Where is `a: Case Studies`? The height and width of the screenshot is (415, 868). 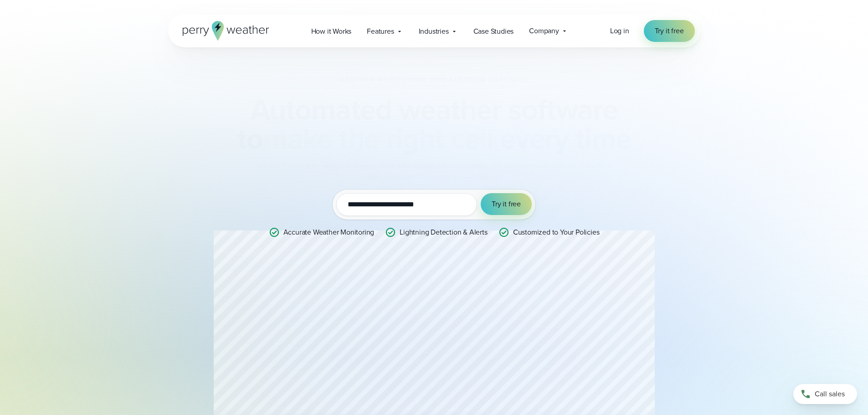 a: Case Studies is located at coordinates (493, 31).